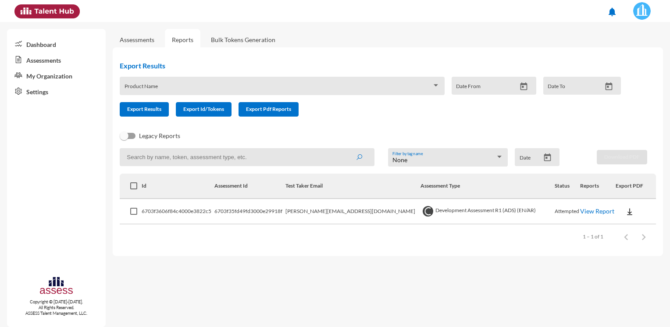 The image size is (670, 327). What do you see at coordinates (400, 160) in the screenshot?
I see `span: None` at bounding box center [400, 160].